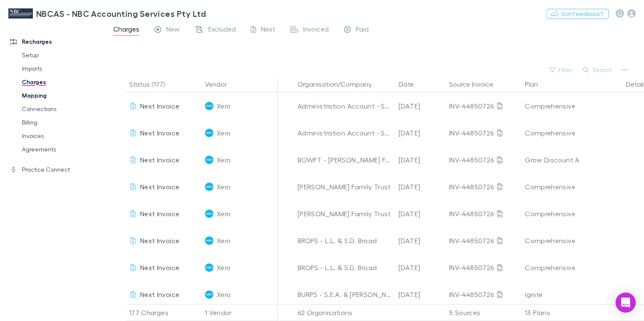  Describe the element at coordinates (61, 150) in the screenshot. I see `a: Agreements` at that location.